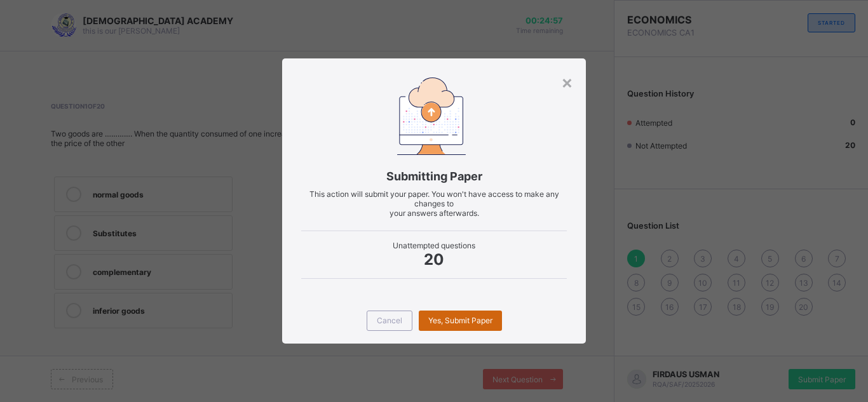  Describe the element at coordinates (434, 176) in the screenshot. I see `span: Submitting Paper` at that location.